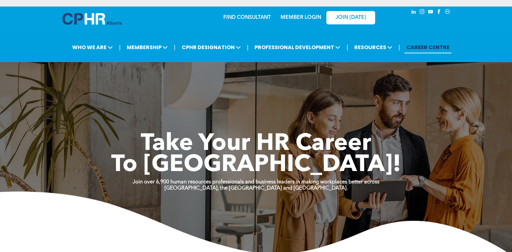 This screenshot has height=252, width=512. Describe the element at coordinates (211, 47) in the screenshot. I see `span: CPHR DESIGNATION` at that location.